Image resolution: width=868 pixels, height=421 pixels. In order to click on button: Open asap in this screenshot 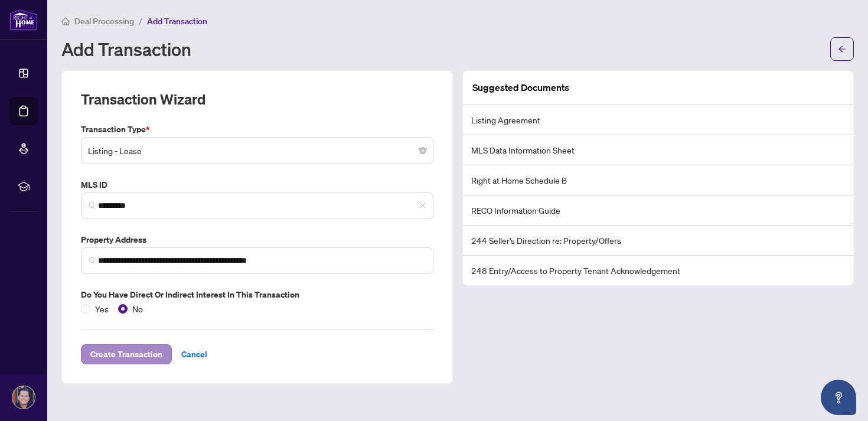, I will do `click(839, 398)`.